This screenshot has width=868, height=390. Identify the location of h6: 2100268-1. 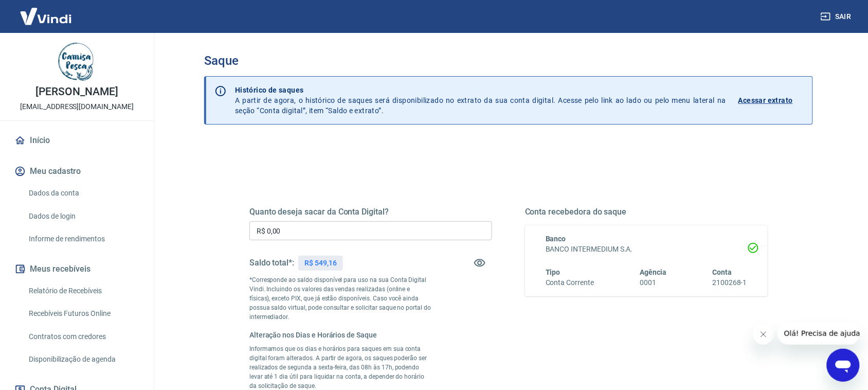
(730, 282).